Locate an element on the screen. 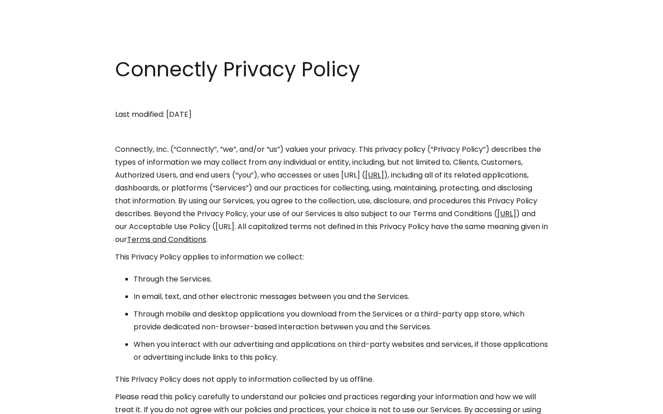  h1: Connectly Privacy Policy is located at coordinates (331, 70).